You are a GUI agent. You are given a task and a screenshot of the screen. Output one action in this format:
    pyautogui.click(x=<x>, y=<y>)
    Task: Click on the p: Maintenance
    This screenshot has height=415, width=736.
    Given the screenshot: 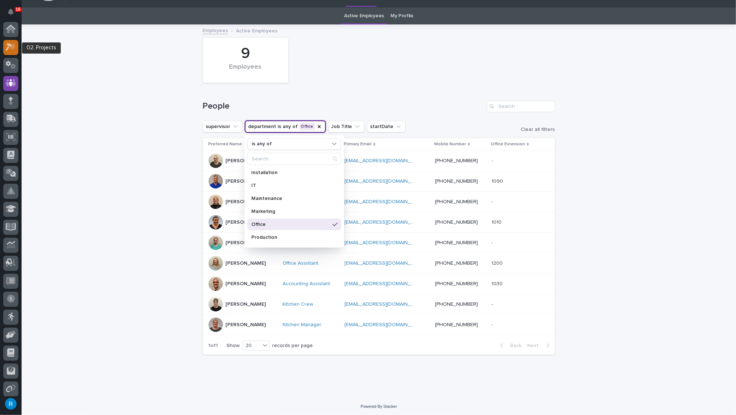 What is the action you would take?
    pyautogui.click(x=290, y=198)
    